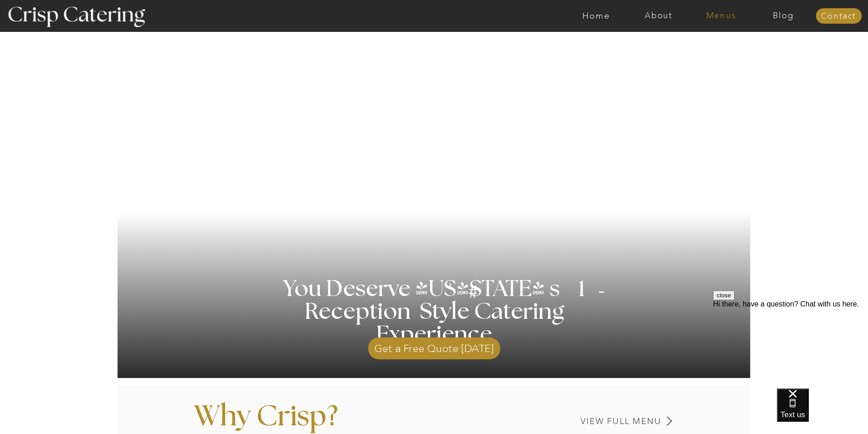 The height and width of the screenshot is (434, 868). I want to click on h3: View Full Menu, so click(589, 422).